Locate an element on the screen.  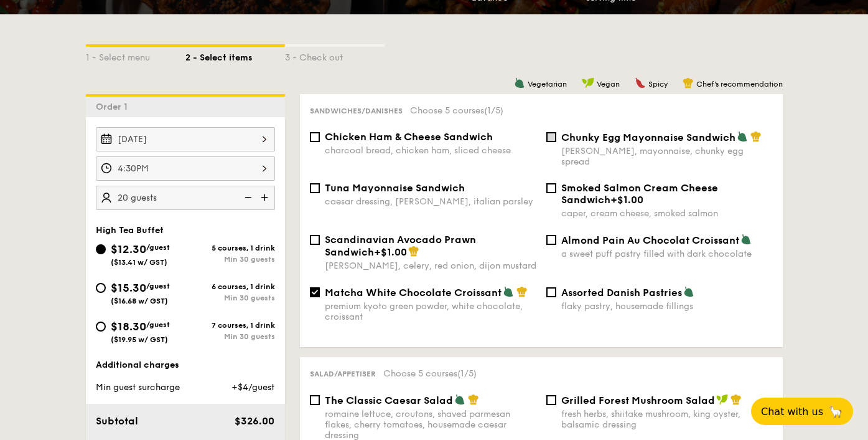
input: $12.30/guest($13.41 w/ GST)5 courses, 1 drinkMin 30 guests is located at coordinates (101, 250).